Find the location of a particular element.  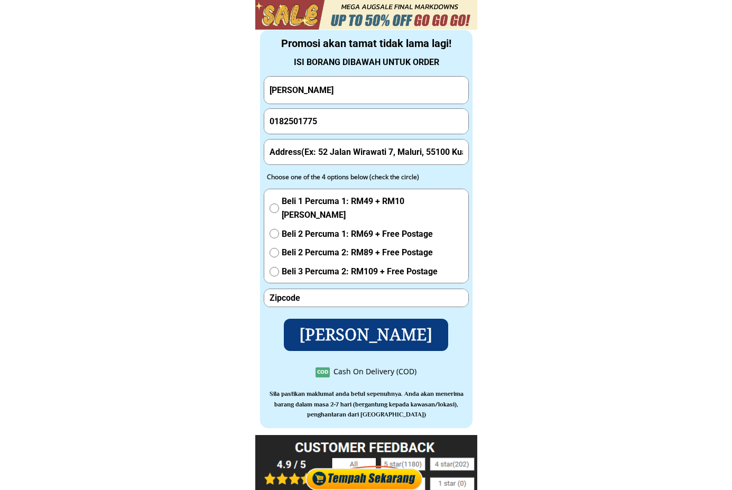

span: Beli 2 Percuma 1: RM69 + Free Postage is located at coordinates (372, 234).